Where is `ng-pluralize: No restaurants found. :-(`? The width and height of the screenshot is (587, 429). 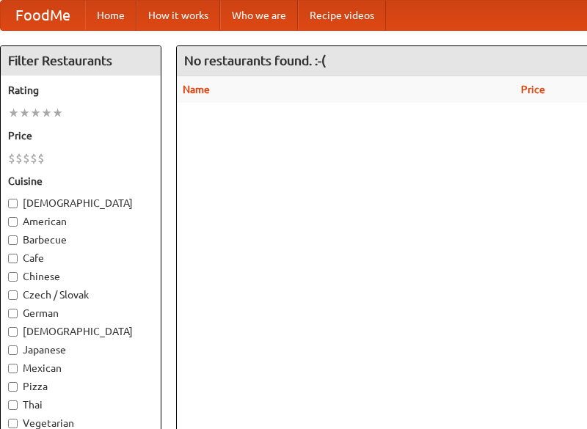 ng-pluralize: No restaurants found. :-( is located at coordinates (255, 60).